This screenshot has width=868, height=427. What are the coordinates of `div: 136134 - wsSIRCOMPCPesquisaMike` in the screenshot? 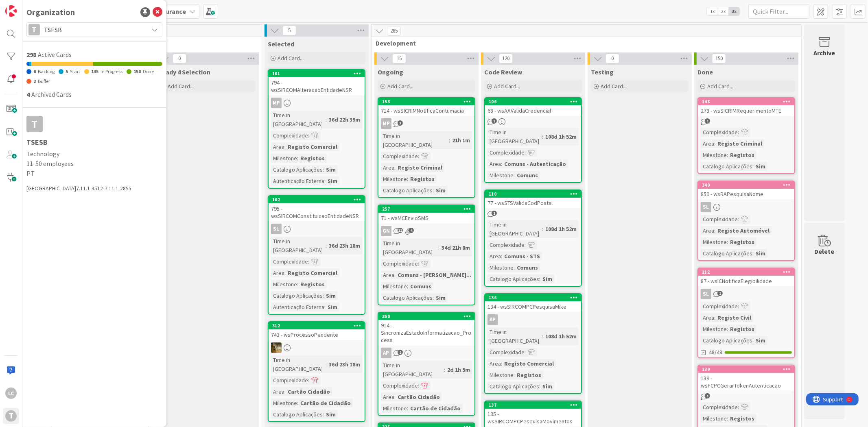 It's located at (533, 303).